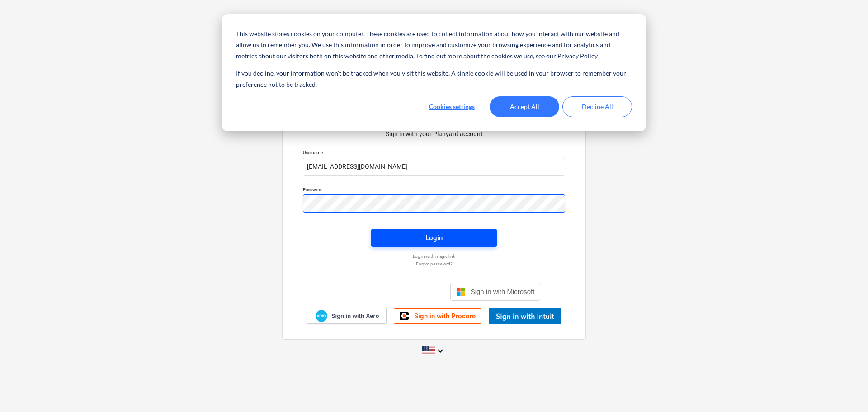  Describe the element at coordinates (434, 256) in the screenshot. I see `a: Log in with magic link` at that location.